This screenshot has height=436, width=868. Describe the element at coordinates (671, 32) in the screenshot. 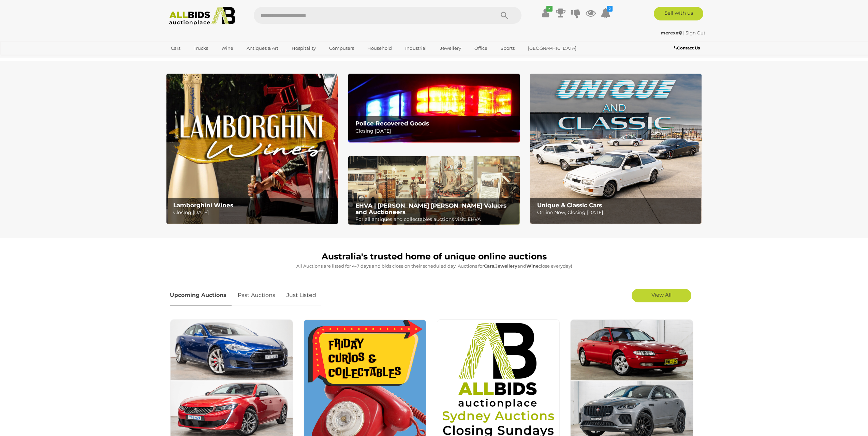

I see `strong: merexx` at that location.